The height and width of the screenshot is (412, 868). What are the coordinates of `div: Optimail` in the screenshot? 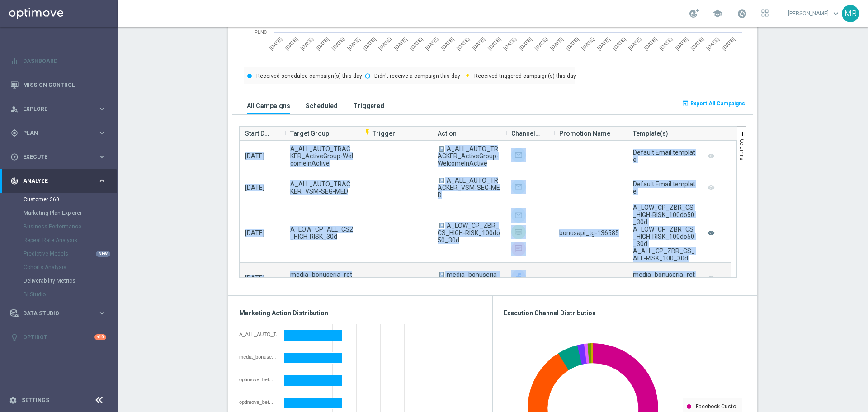 It's located at (518, 215).